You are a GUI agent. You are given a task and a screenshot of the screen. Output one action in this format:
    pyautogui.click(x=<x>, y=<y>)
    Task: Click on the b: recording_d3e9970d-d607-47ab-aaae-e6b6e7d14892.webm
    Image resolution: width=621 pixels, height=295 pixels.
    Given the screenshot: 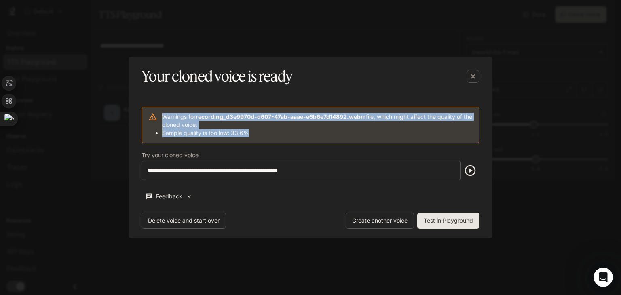 What is the action you would take?
    pyautogui.click(x=281, y=116)
    